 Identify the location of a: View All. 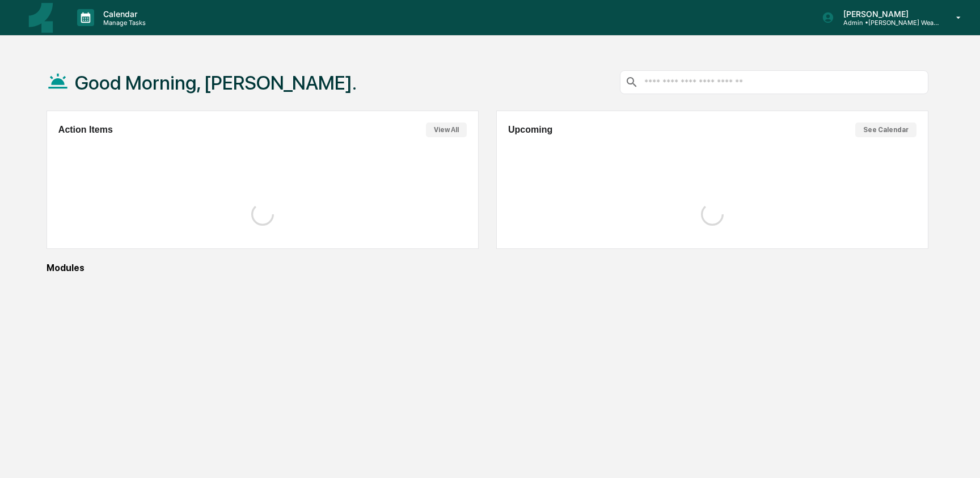
(446, 130).